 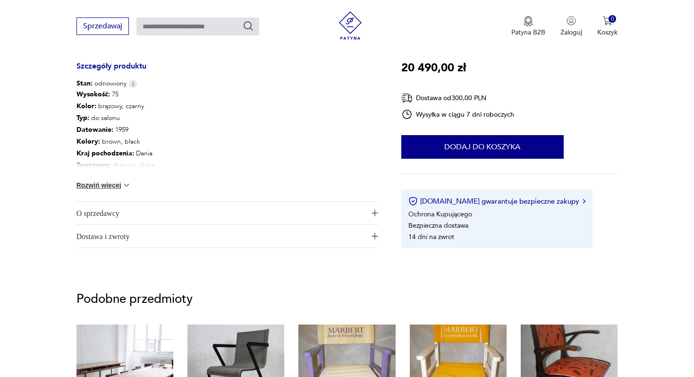 I want to click on button: Sprzedawaj, so click(x=102, y=26).